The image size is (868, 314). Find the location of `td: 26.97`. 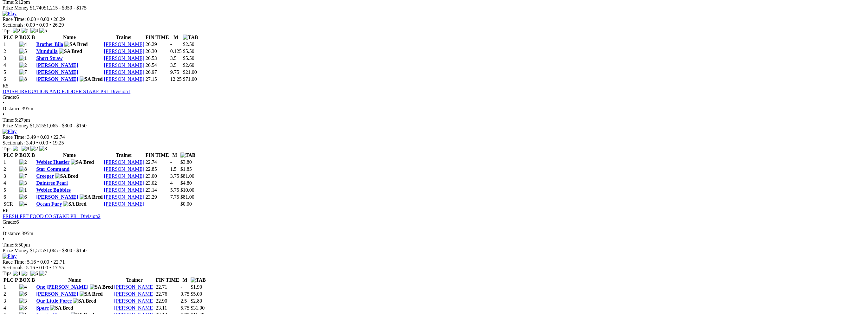

td: 26.97 is located at coordinates (157, 73).